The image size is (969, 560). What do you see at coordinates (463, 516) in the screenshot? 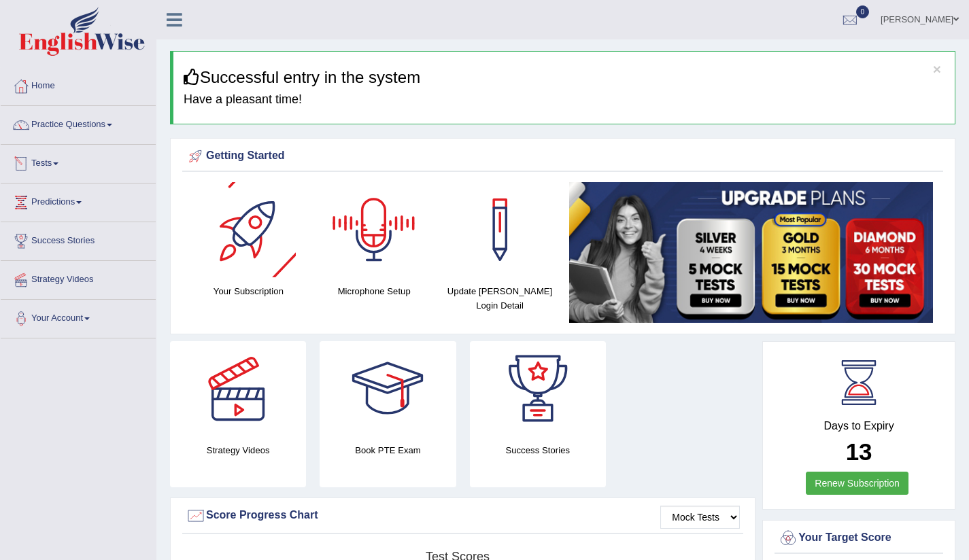
I see `div: Score Progress Chart` at bounding box center [463, 516].